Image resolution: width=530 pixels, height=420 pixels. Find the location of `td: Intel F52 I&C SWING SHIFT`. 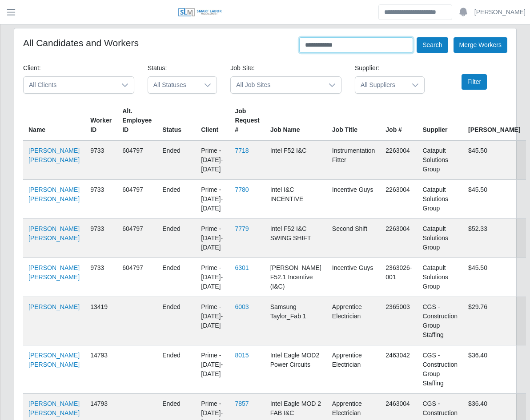

td: Intel F52 I&C SWING SHIFT is located at coordinates (296, 238).